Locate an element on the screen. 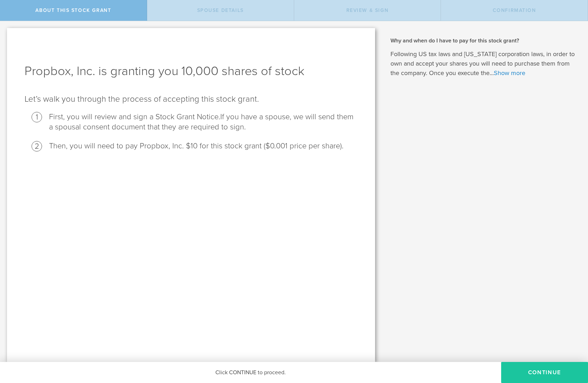 This screenshot has height=383, width=588. span: About this stock grant is located at coordinates (73, 10).